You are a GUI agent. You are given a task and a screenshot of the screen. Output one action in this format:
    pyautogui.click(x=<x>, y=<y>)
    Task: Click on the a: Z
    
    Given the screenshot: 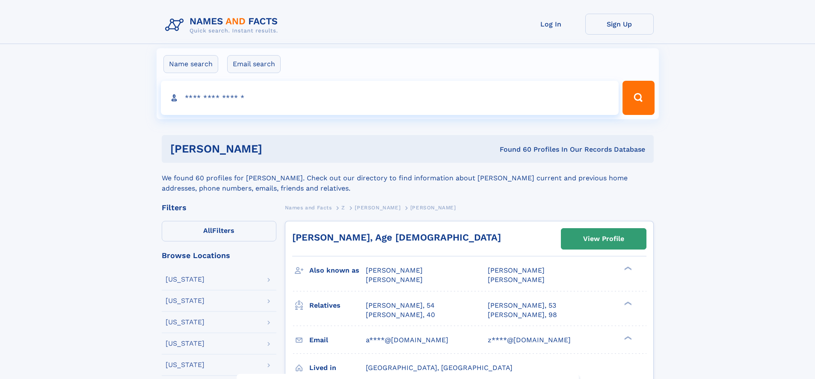 What is the action you would take?
    pyautogui.click(x=343, y=207)
    